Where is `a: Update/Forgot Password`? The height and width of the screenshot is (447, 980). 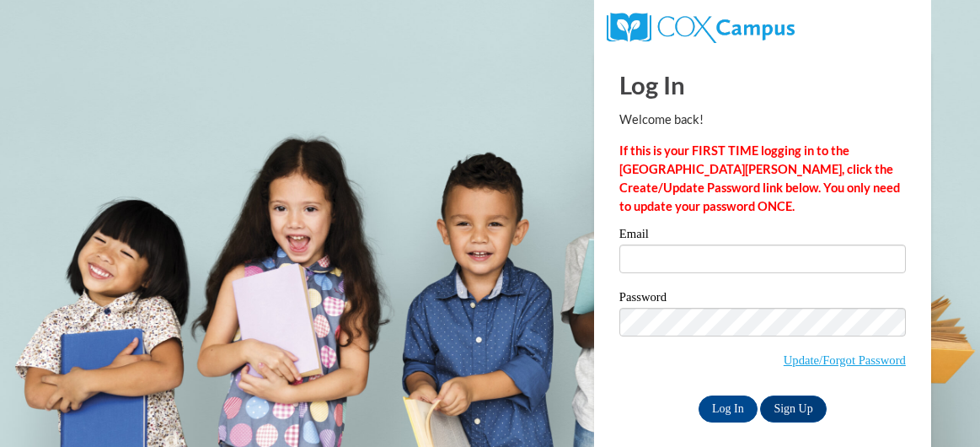 a: Update/Forgot Password is located at coordinates (844, 360).